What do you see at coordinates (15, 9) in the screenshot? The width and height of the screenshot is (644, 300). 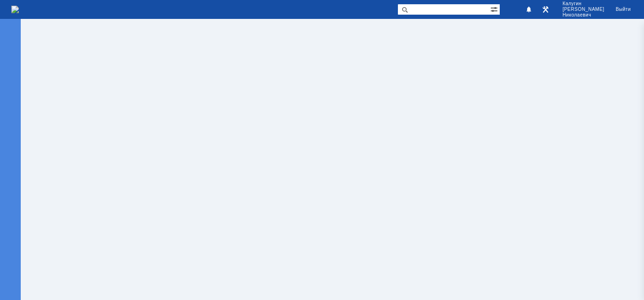 I see `img: logo` at bounding box center [15, 9].